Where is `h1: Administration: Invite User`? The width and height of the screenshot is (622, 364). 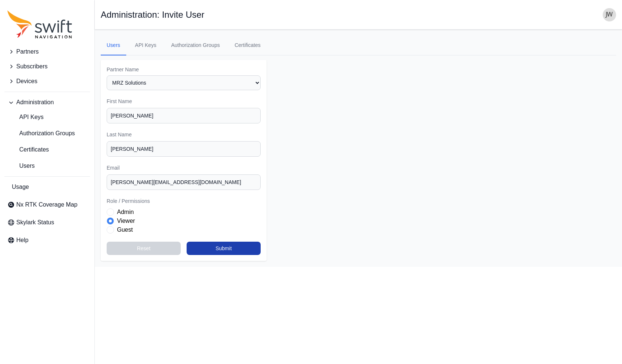 h1: Administration: Invite User is located at coordinates (152, 15).